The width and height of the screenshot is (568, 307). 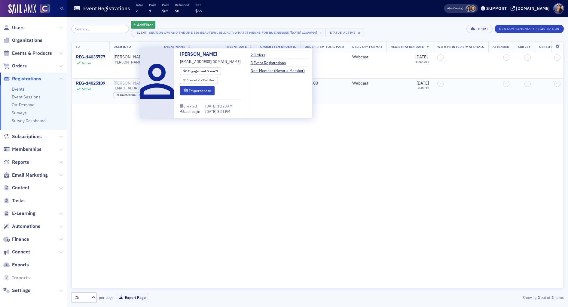 What do you see at coordinates (524, 47) in the screenshot?
I see `span: Survey` at bounding box center [524, 47].